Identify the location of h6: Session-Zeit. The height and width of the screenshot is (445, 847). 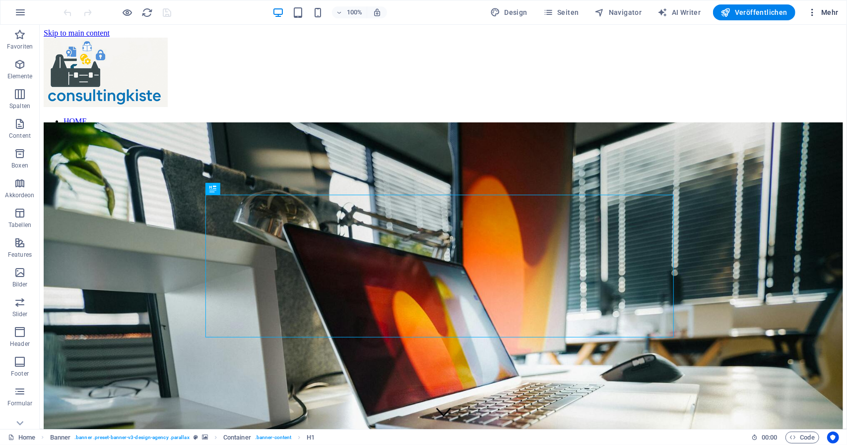
(764, 438).